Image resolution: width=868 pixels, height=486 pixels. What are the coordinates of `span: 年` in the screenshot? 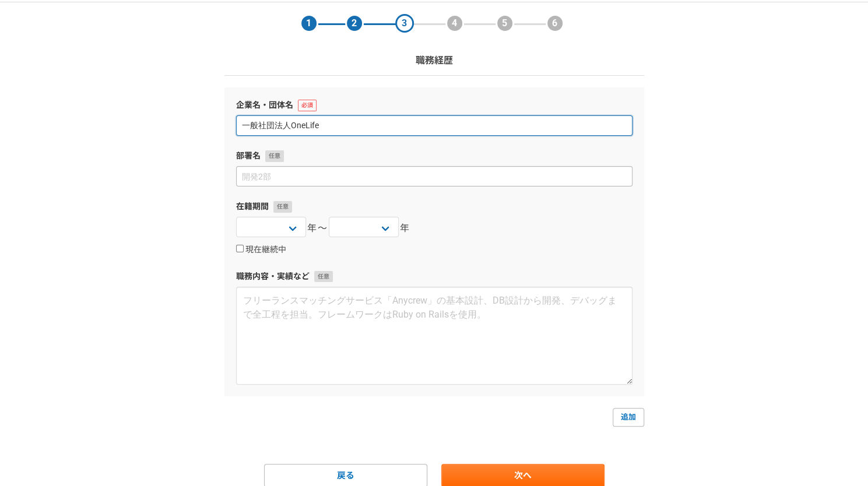 It's located at (405, 228).